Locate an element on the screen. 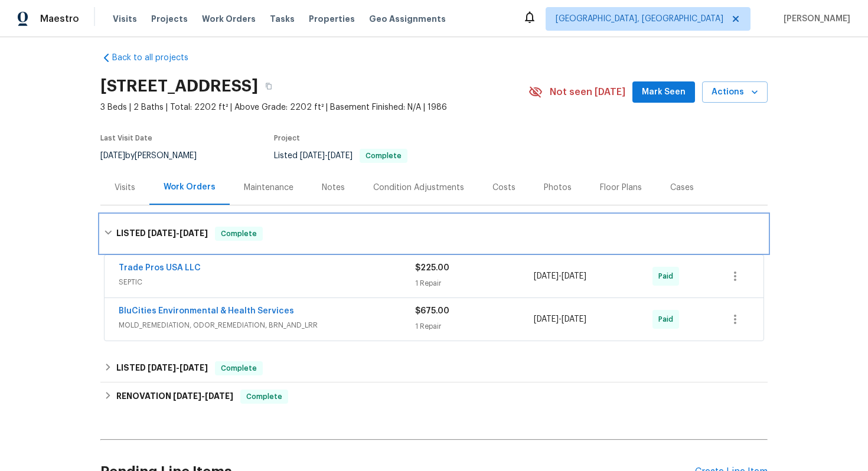 Image resolution: width=868 pixels, height=471 pixels. span: Tasks is located at coordinates (282, 19).